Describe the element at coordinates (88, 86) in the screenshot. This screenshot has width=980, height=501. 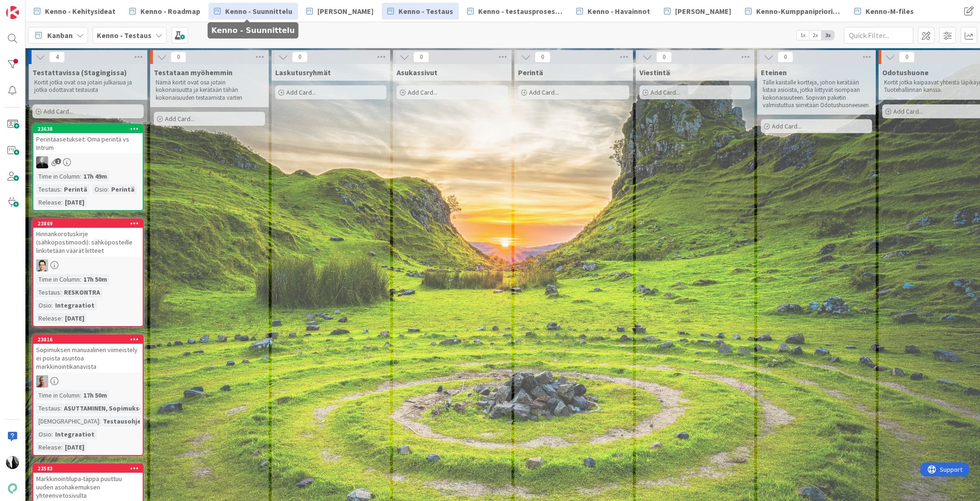
I see `p: Kortit jotka ovat osa jotain julkaisua ja jotka odottavat testausta` at that location.